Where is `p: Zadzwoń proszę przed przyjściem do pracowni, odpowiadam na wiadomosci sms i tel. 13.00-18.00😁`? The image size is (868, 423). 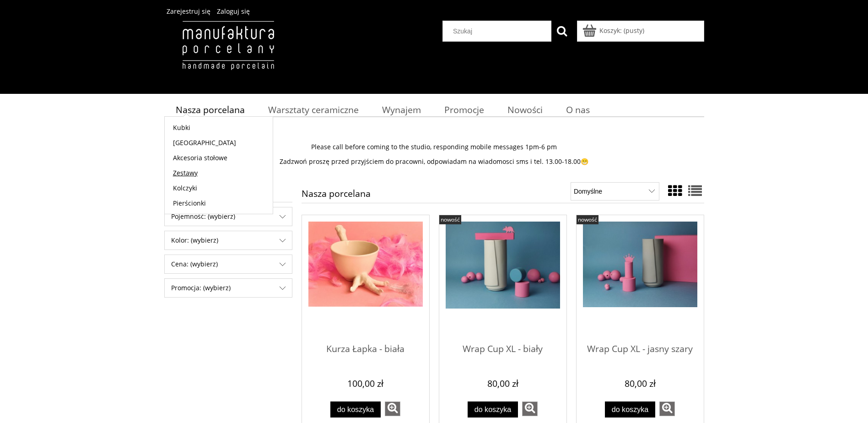
p: Zadzwoń proszę przed przyjściem do pracowni, odpowiadam na wiadomosci sms i tel. 13.00-18.00😁 is located at coordinates (434, 162).